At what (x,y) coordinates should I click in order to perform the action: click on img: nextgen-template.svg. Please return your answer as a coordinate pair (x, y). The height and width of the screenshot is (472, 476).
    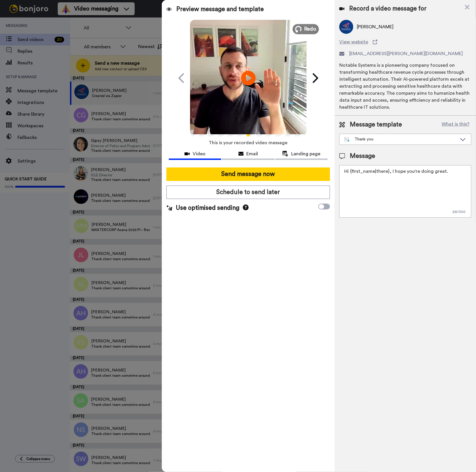
    Looking at the image, I should click on (347, 140).